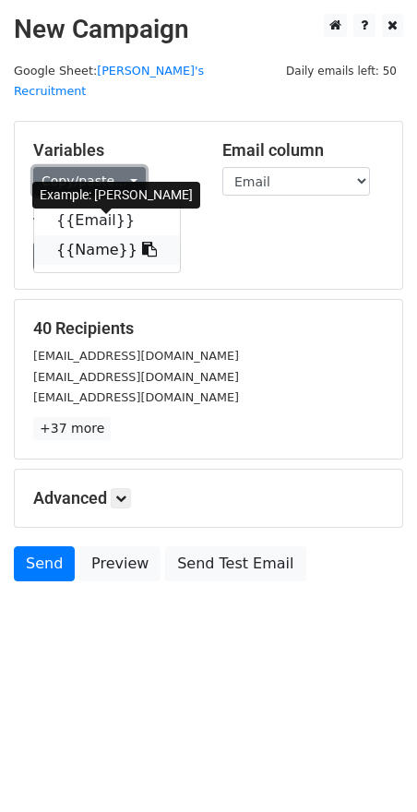 The height and width of the screenshot is (812, 417). Describe the element at coordinates (72, 428) in the screenshot. I see `a: +37 more` at that location.